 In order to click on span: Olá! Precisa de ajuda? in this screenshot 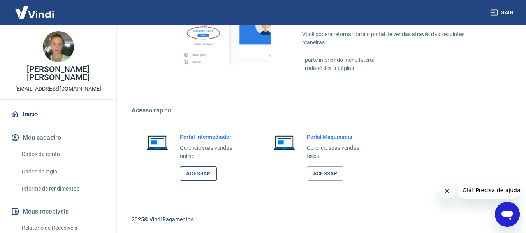, I will do `click(35, 9)`.